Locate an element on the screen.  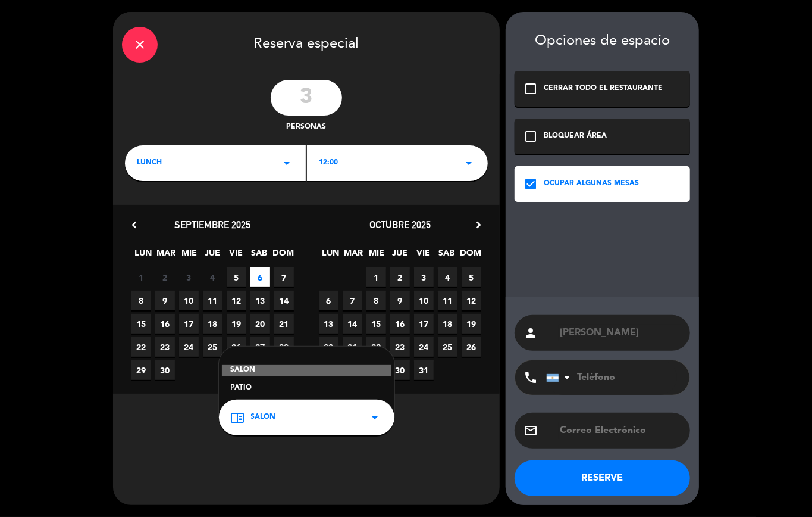
input: Teléfono is located at coordinates (611, 378).